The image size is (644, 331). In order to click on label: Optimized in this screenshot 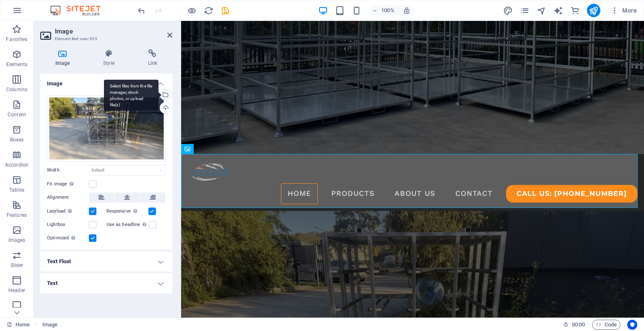, I will do `click(68, 238)`.